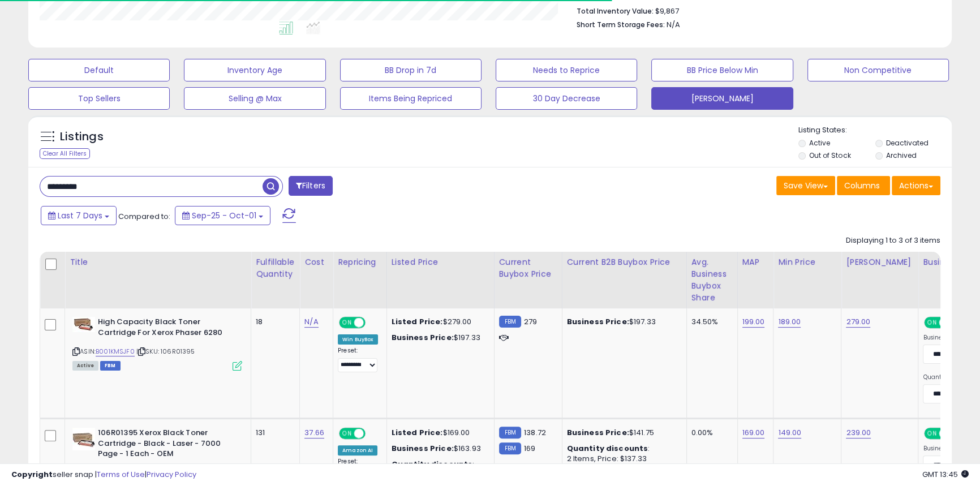 The width and height of the screenshot is (980, 486). I want to click on b: High Capacity Black Toner Cartridge For Xerox Phaser 6280, so click(166, 328).